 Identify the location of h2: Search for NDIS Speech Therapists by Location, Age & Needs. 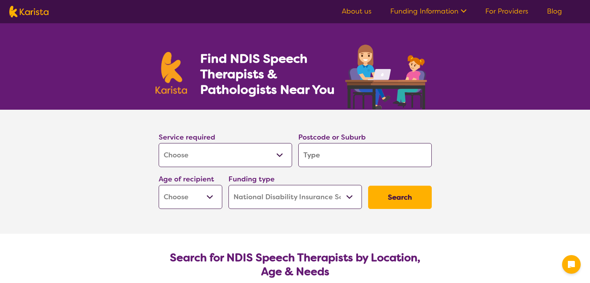
(295, 265).